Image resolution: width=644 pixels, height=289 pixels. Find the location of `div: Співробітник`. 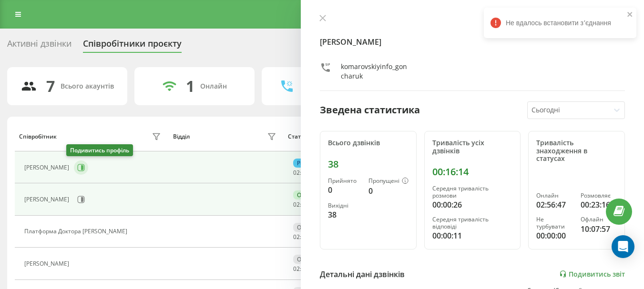

div: Співробітник is located at coordinates (38, 137).